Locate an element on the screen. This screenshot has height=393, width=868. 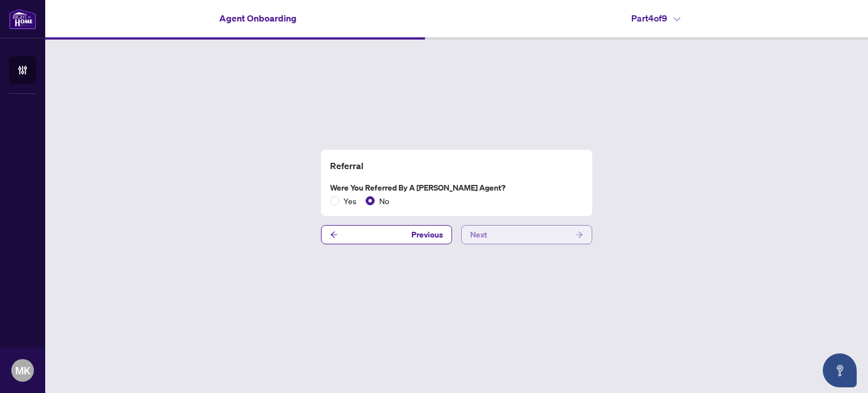
img: logo is located at coordinates (23, 19).